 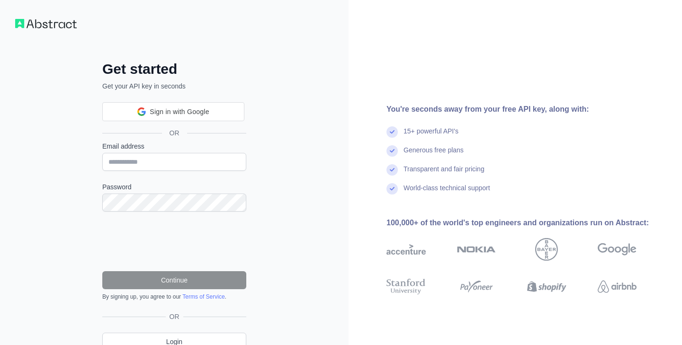 I want to click on div: You're seconds away from your free API key, along with:, so click(x=527, y=109).